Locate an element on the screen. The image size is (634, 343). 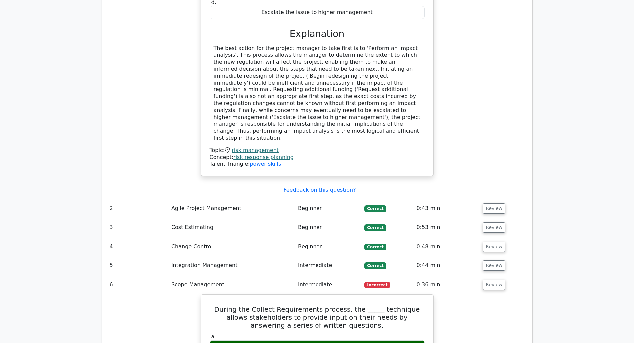
a: Feedback on this question? is located at coordinates (320, 190).